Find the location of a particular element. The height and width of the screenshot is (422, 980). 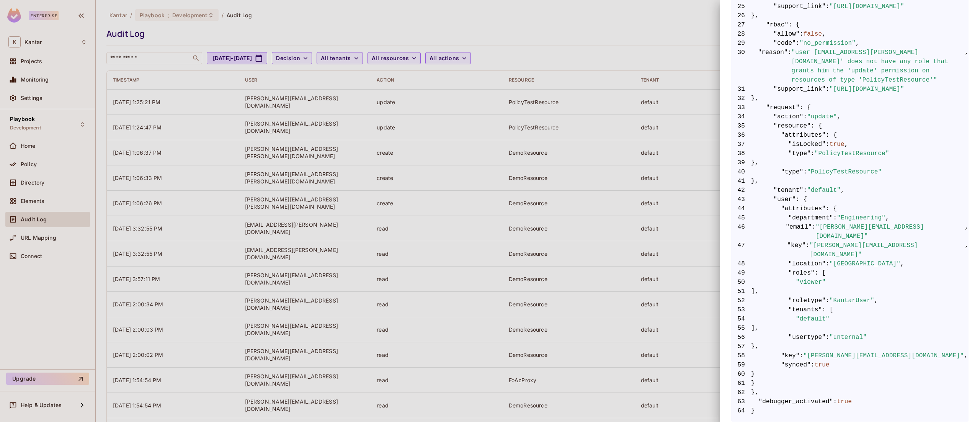

span: 54 is located at coordinates (741, 319).